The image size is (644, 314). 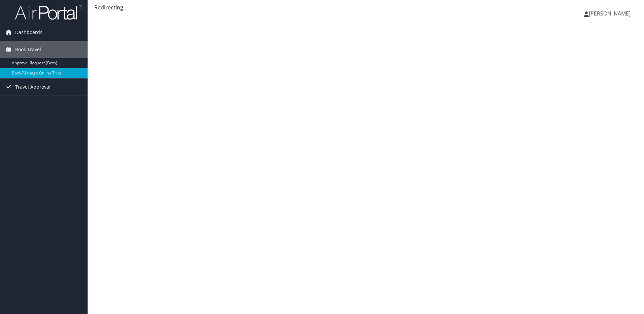 What do you see at coordinates (48, 12) in the screenshot?
I see `img: airportal-logo.png` at bounding box center [48, 12].